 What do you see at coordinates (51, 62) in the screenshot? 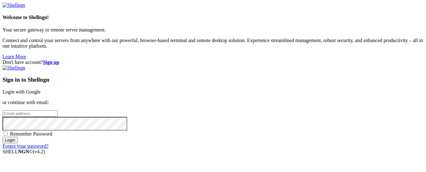
I see `strong: Sign up` at bounding box center [51, 62].